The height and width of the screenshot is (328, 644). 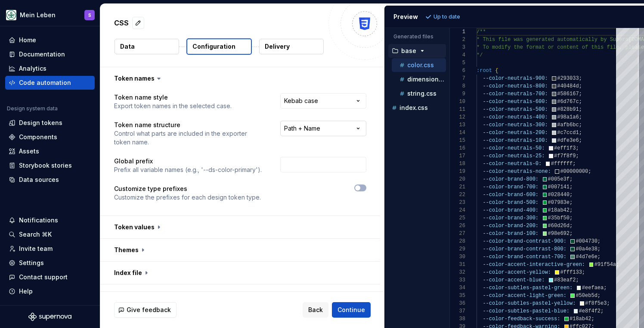 What do you see at coordinates (458, 234) in the screenshot?
I see `div: 27` at bounding box center [458, 234].